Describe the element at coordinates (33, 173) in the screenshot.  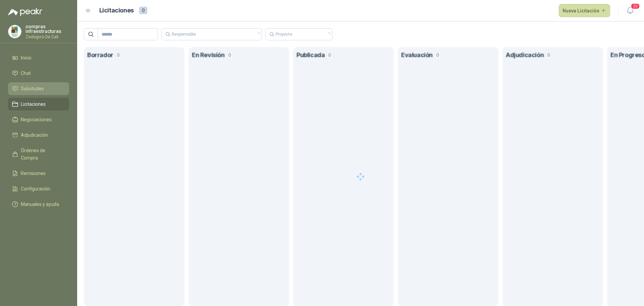
I see `span: Remisiones` at that location.